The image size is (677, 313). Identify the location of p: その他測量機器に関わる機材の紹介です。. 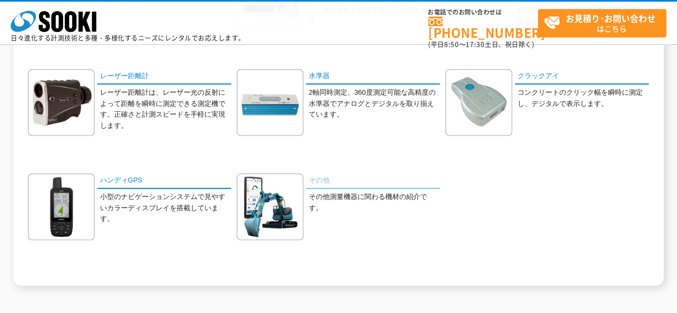
(374, 203).